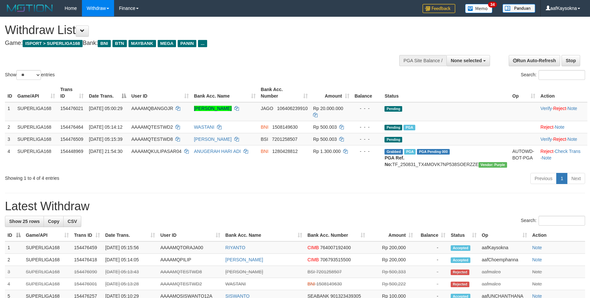  What do you see at coordinates (336, 248) in the screenshot?
I see `span: Copy 764007192400 to clipboard` at bounding box center [336, 248].